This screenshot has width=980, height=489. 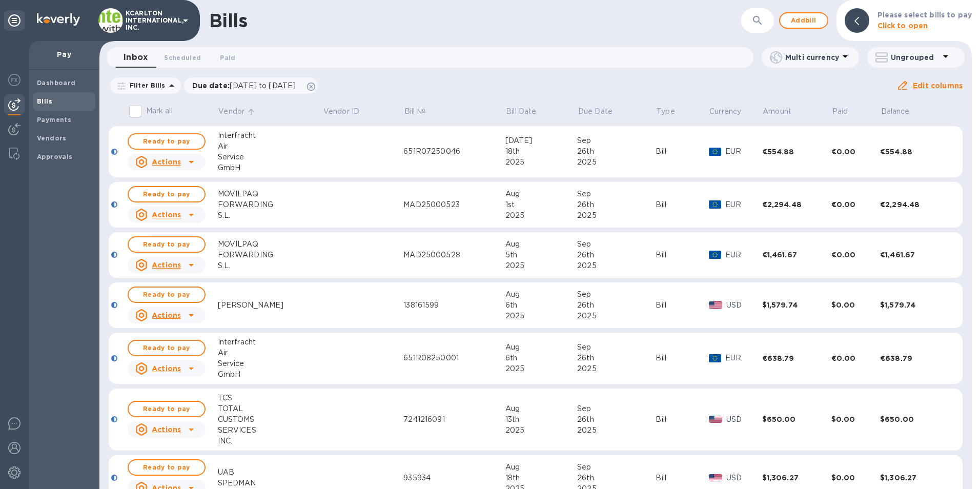 What do you see at coordinates (270, 157) in the screenshot?
I see `div: Service` at bounding box center [270, 157].